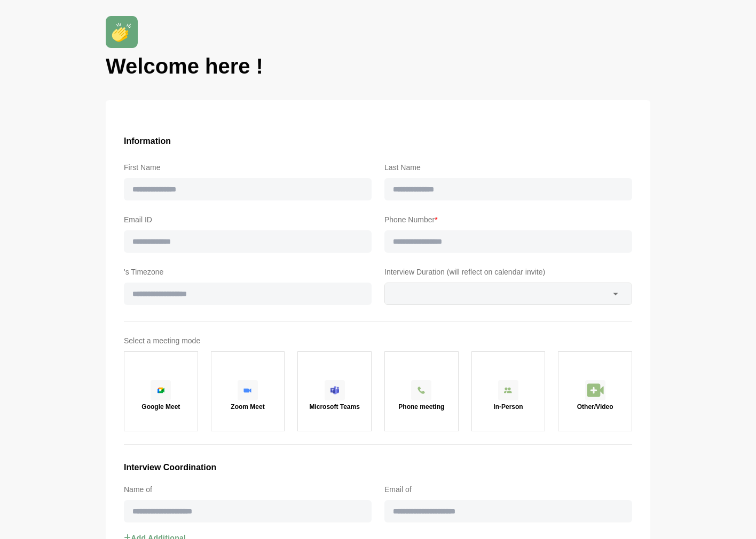 Image resolution: width=756 pixels, height=539 pixels. What do you see at coordinates (509, 167) in the screenshot?
I see `label: Last Name` at bounding box center [509, 167].